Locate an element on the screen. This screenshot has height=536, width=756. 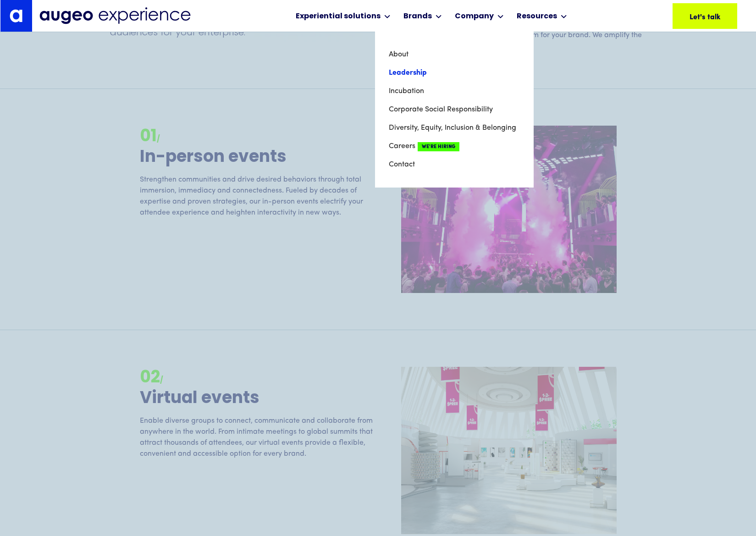
img: Augeo's "a" monogram decorative logo in white. is located at coordinates (16, 16).